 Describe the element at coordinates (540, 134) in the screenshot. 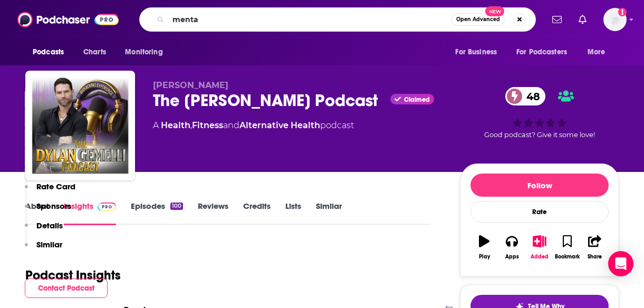

I see `span: Good podcast? Give it some love!` at that location.